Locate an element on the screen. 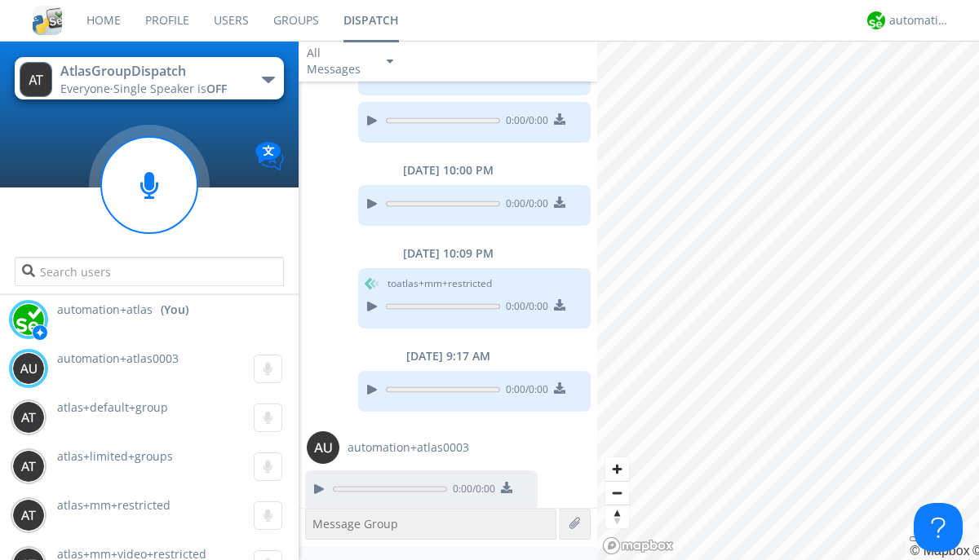  span: atlas+limited+groups is located at coordinates (115, 455).